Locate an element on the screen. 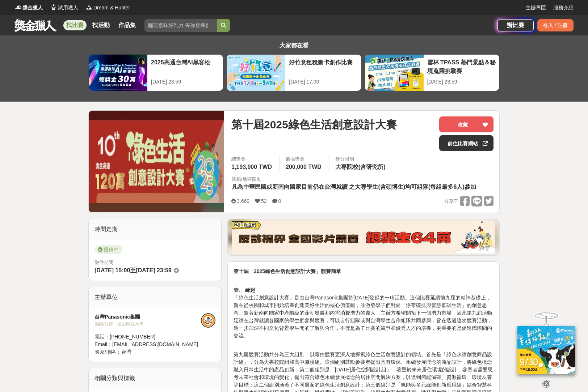 Image resolution: width=588 pixels, height=392 pixels. span: 3,669 is located at coordinates (243, 201).